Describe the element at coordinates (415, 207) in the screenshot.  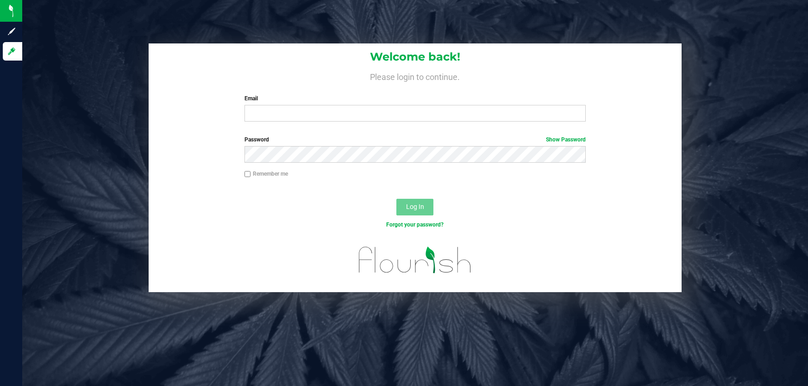
I see `span: Log In` at that location.